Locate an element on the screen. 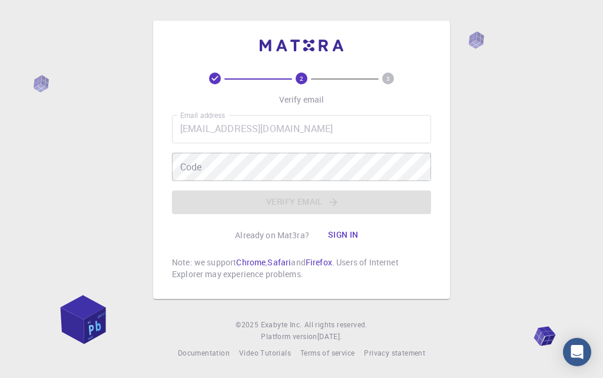  a: Chrome is located at coordinates (251, 262).